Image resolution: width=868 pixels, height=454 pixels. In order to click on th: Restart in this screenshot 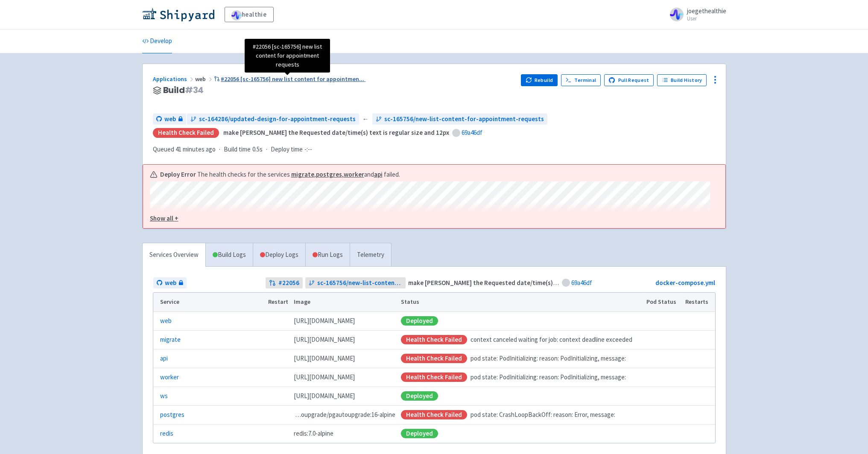, I will do `click(279, 302)`.